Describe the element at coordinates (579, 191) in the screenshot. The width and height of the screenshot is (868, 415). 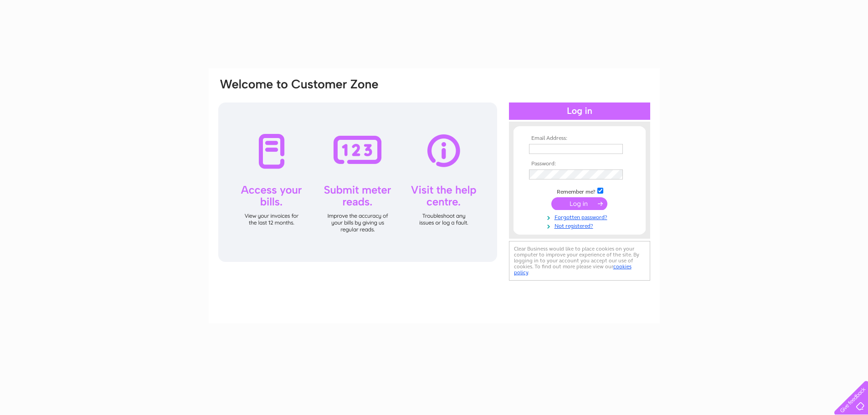
I see `td: Remember me?` at that location.